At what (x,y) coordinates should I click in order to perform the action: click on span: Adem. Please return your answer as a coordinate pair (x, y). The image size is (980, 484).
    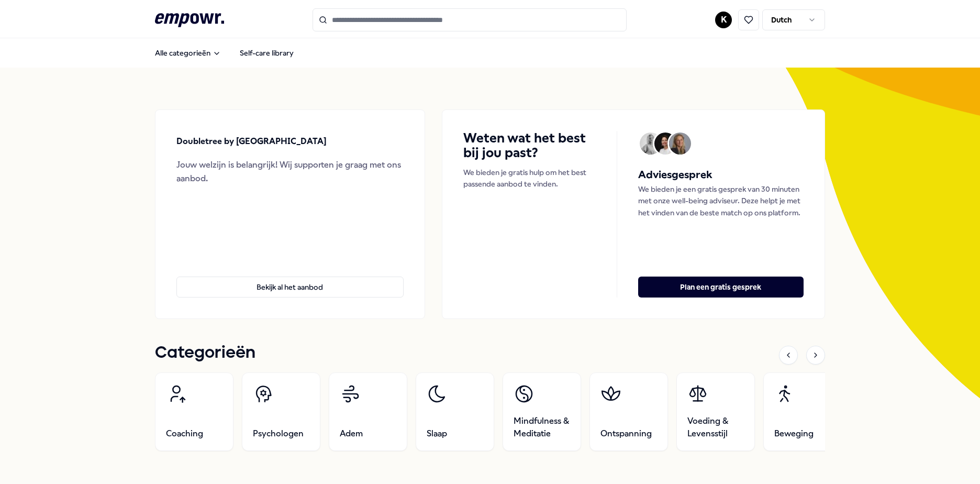
    Looking at the image, I should click on (352, 434).